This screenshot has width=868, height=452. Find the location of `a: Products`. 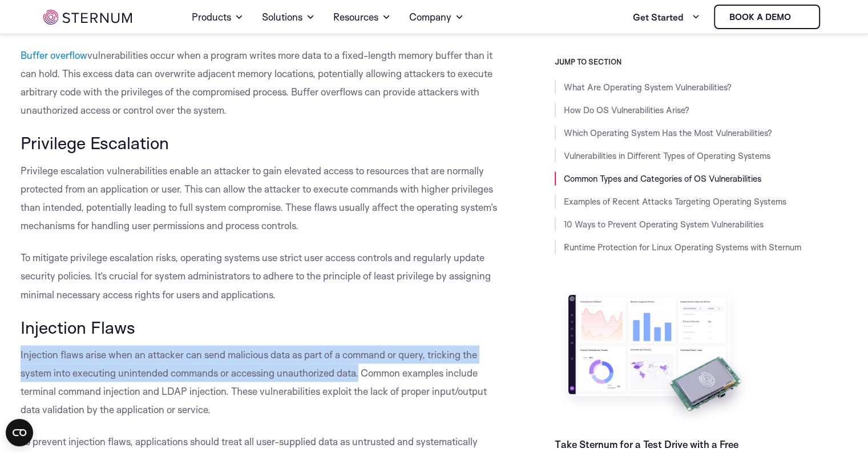

a: Products is located at coordinates (218, 17).